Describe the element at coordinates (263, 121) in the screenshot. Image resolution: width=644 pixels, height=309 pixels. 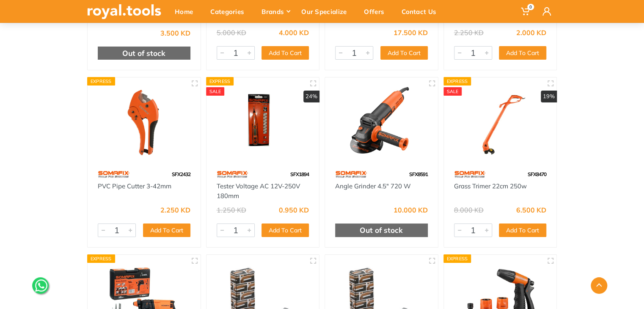
I see `img: Royal Tools - Tester Voltage AC 12V-250V 180mm` at that location.